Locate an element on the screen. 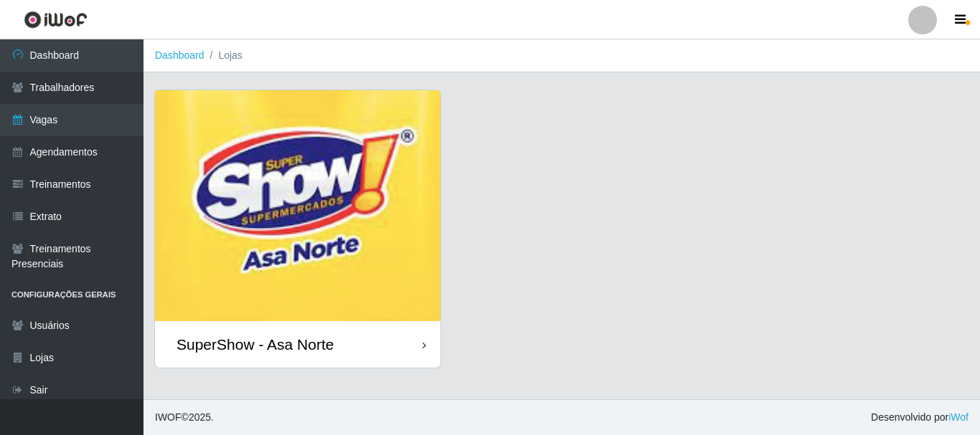 The height and width of the screenshot is (435, 980). a: iWof is located at coordinates (958, 417).